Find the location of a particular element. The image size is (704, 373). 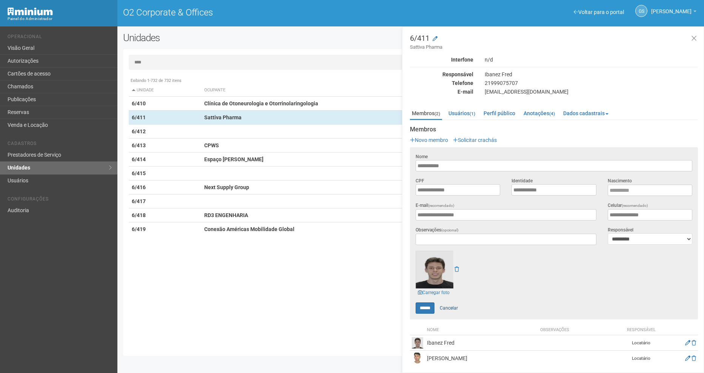

span: Gabriela Souza is located at coordinates (671, 8).